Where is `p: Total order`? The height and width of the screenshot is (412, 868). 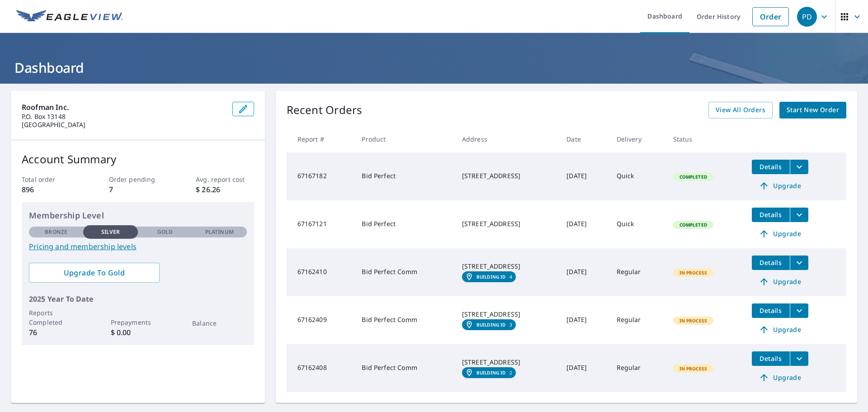
p: Total order is located at coordinates (51, 179).